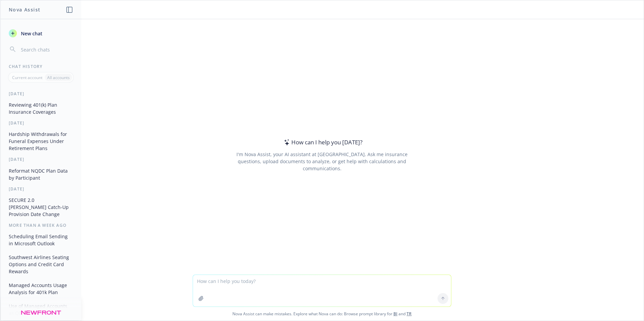 Image resolution: width=644 pixels, height=321 pixels. What do you see at coordinates (395, 313) in the screenshot?
I see `a: BI` at bounding box center [395, 313].